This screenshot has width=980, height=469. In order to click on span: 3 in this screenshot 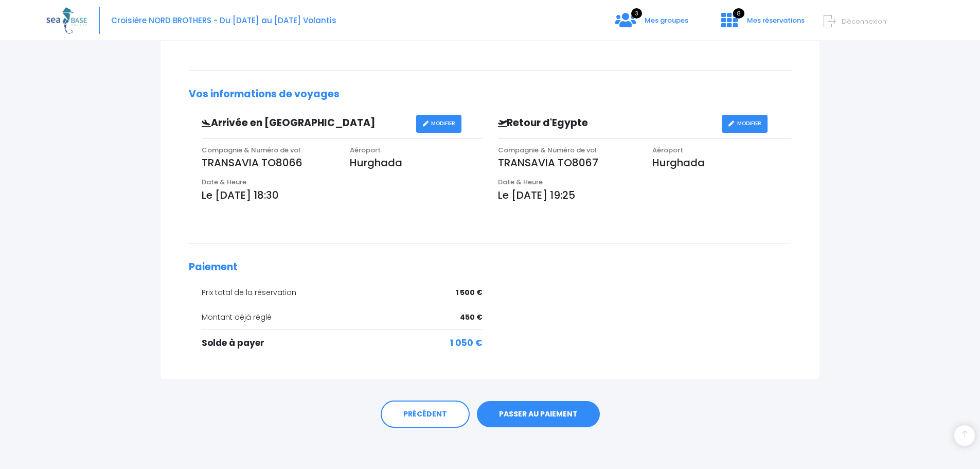, I will do `click(637, 13)`.